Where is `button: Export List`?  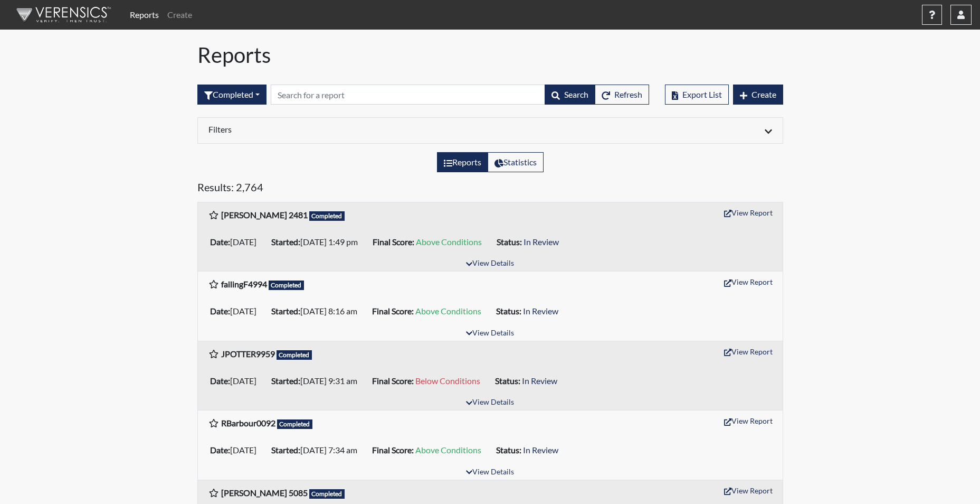
button: Export List is located at coordinates (696, 95).